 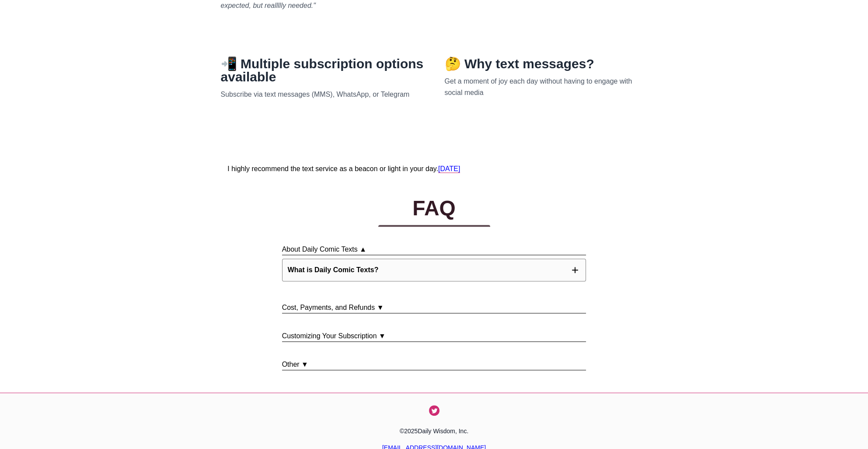 What do you see at coordinates (434, 410) in the screenshot?
I see `a: twitter` at bounding box center [434, 410].